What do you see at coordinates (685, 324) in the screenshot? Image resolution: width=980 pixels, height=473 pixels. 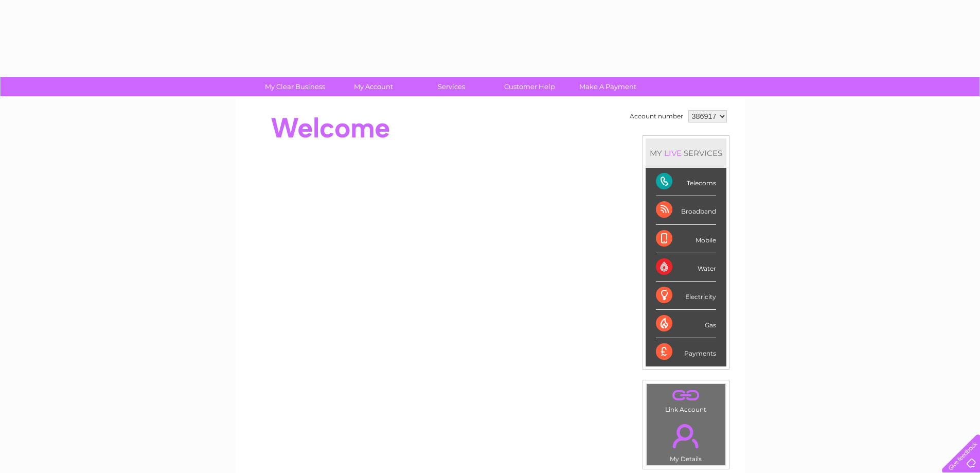 I see `div: Gas` at bounding box center [685, 324].